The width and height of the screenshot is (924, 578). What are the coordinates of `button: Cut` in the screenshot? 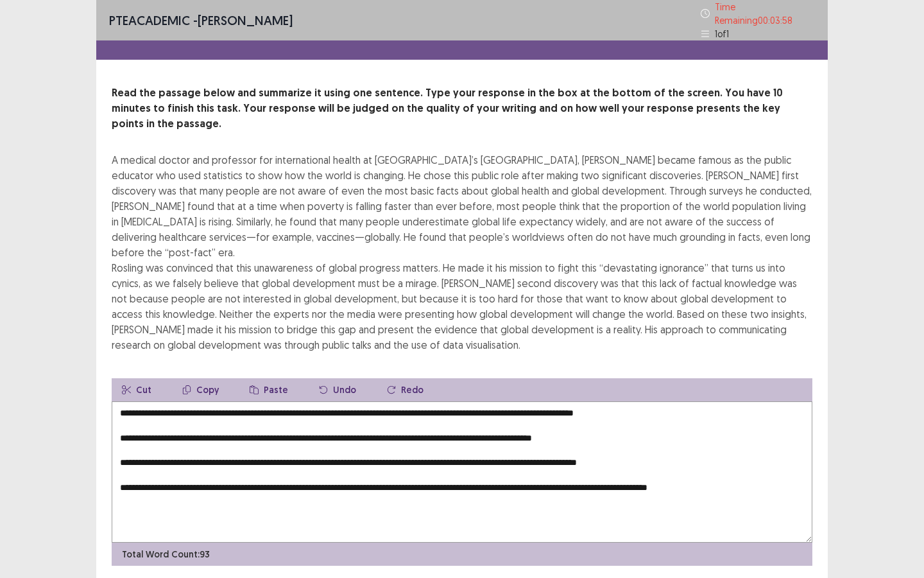 It's located at (136, 390).